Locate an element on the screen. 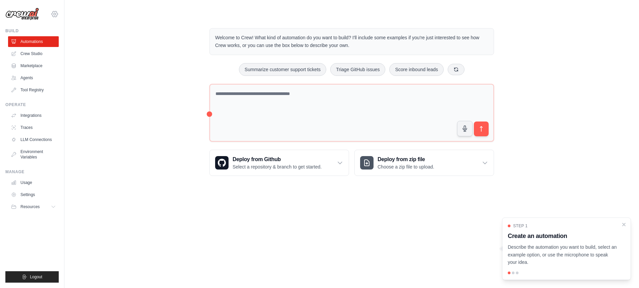  a: Settings is located at coordinates (33, 195).